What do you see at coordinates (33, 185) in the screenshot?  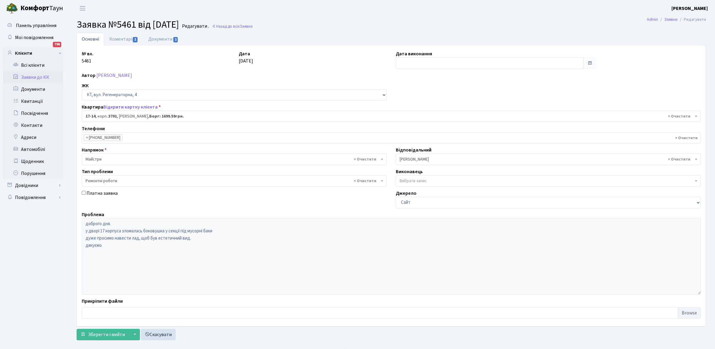 I see `a: Довідники` at bounding box center [33, 185].